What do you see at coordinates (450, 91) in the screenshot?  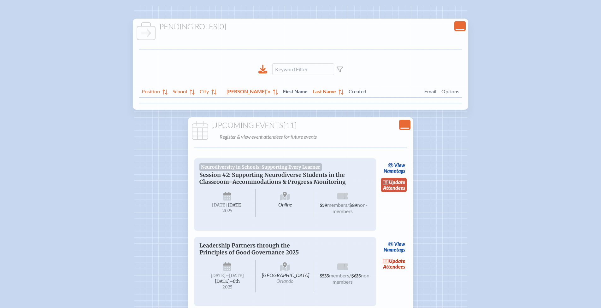 I see `span: Options` at bounding box center [450, 91].